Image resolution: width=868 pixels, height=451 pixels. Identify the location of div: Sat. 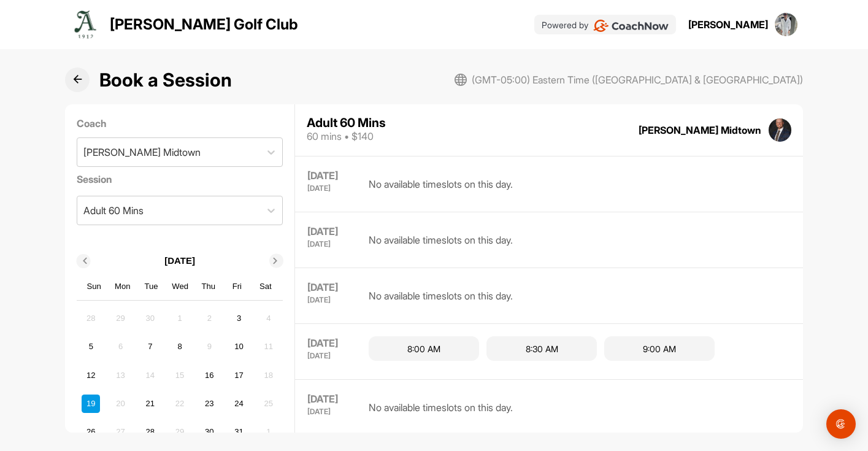
(266, 287).